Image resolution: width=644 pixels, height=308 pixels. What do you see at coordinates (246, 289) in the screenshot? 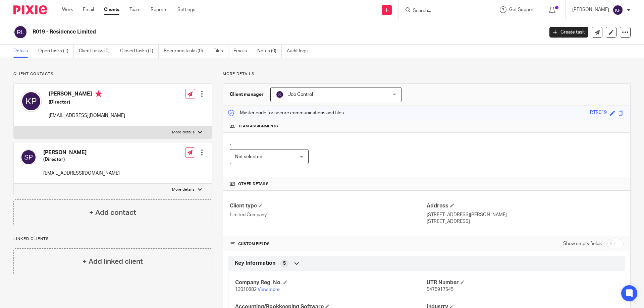
I see `span: 13010882` at bounding box center [246, 289].